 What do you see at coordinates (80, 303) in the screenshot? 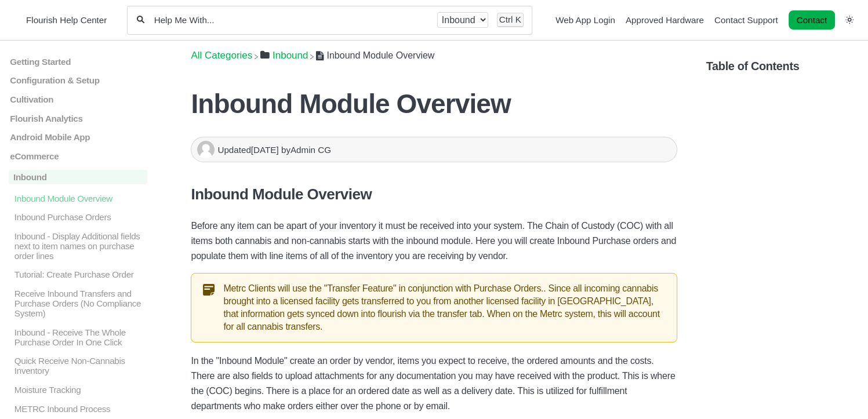
I see `p: Receive Inbound Transfers and Purchase Orders (No Compliance System)` at bounding box center [80, 303].